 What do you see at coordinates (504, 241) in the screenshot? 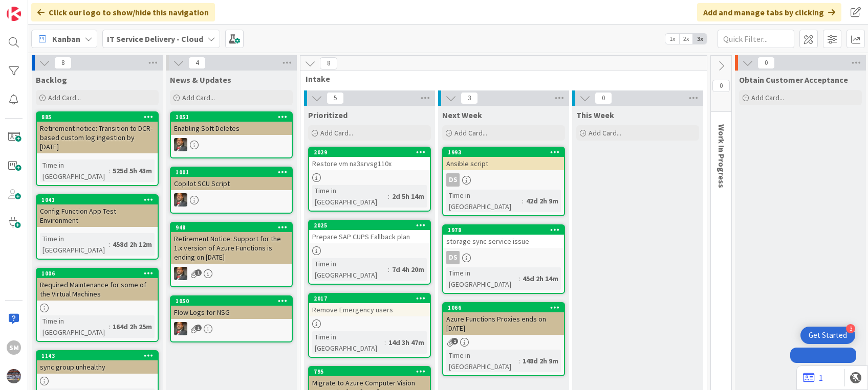
I see `div: storage sync service issue` at bounding box center [504, 241].